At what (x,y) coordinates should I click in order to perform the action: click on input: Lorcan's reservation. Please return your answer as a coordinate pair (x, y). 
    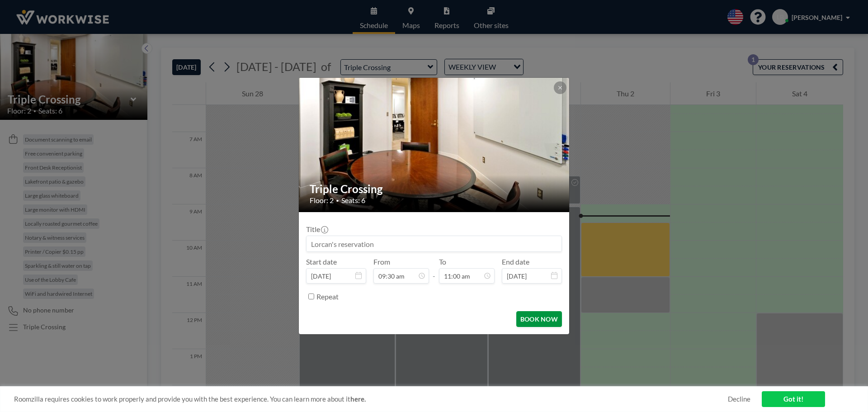
    Looking at the image, I should click on (434, 244).